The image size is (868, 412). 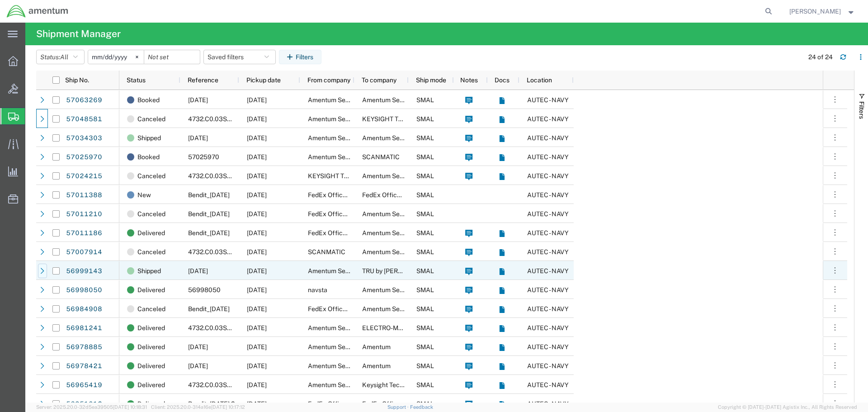 What do you see at coordinates (257, 385) in the screenshot?
I see `span: 10/01/2025` at bounding box center [257, 385].